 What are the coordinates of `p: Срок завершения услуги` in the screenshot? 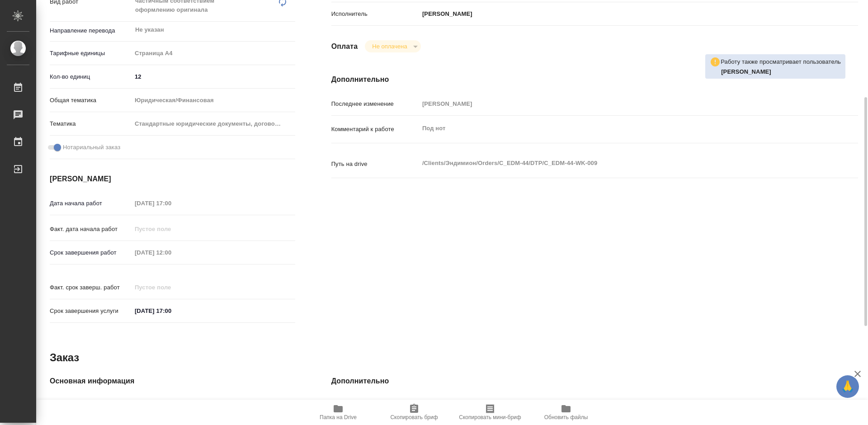 It's located at (91, 311).